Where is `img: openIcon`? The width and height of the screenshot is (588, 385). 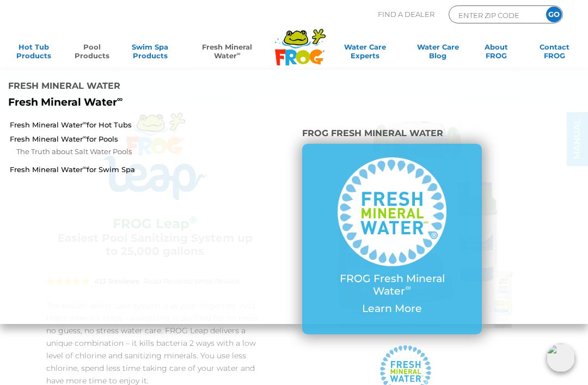 img: openIcon is located at coordinates (561, 358).